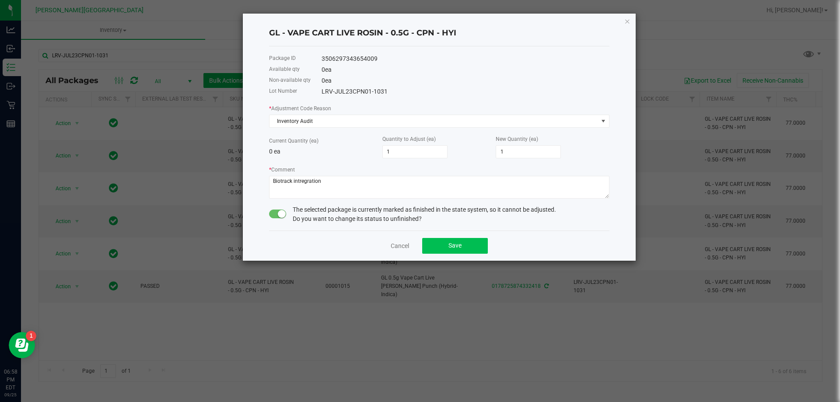 Image resolution: width=840 pixels, height=402 pixels. What do you see at coordinates (439, 33) in the screenshot?
I see `h4: GL - VAPE CART LIVE ROSIN - 0.5G - CPN - HYI` at bounding box center [439, 33].